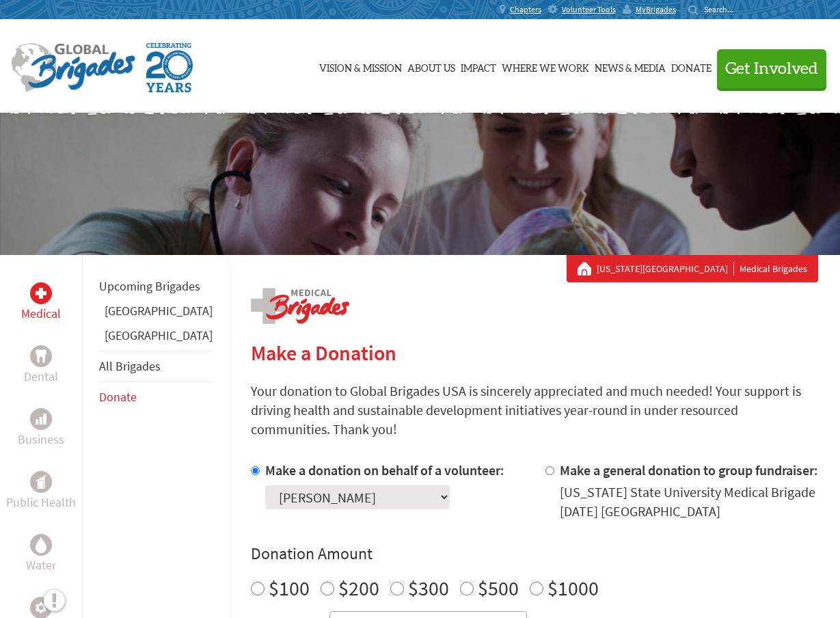 Image resolution: width=840 pixels, height=618 pixels. Describe the element at coordinates (692, 269) in the screenshot. I see `div: Medical Brigades` at that location.